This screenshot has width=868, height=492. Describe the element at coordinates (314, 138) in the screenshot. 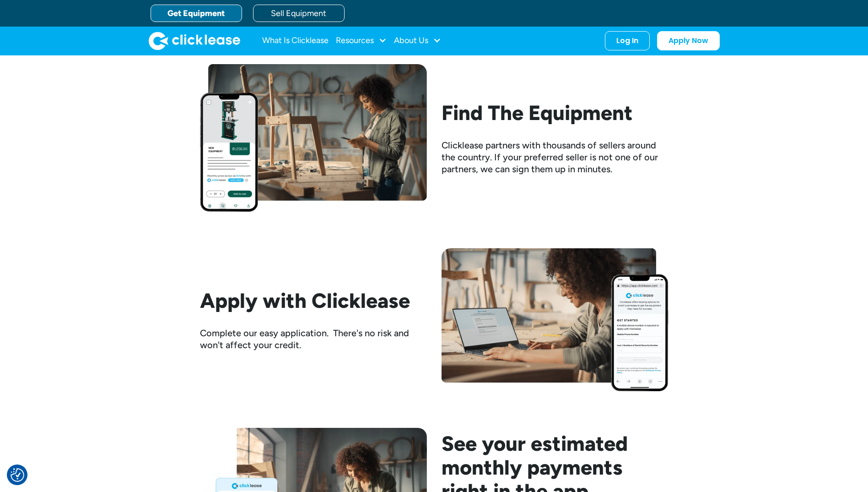

I see `img: Woman looking at her phone while standing beside her workbench with half assembled chair` at that location.